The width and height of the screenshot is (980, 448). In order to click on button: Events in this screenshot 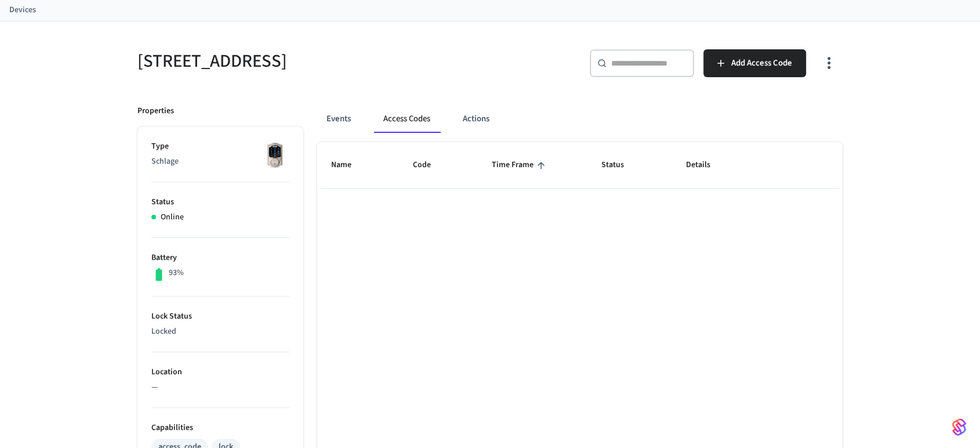, I will do `click(339, 119)`.